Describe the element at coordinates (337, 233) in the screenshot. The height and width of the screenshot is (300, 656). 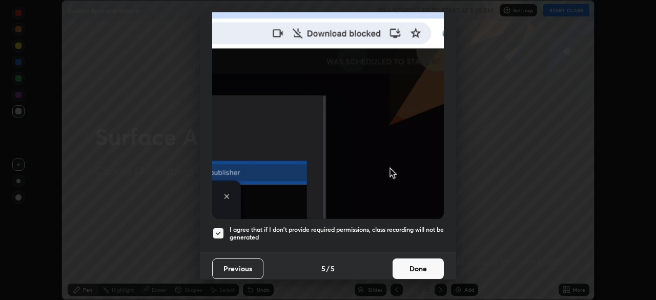
I see `h5: I agree that if I don't provide required permissions, class recording will not be generated` at that location.